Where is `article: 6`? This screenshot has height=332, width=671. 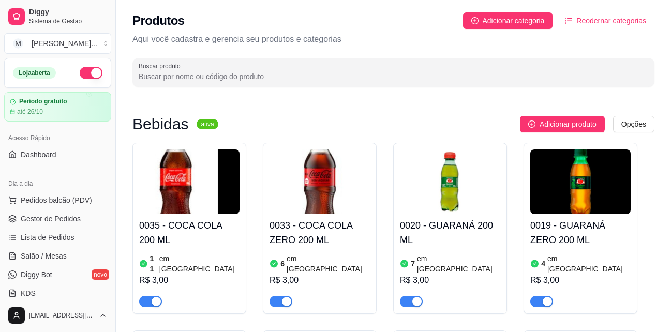
article: 6 is located at coordinates (283, 264).